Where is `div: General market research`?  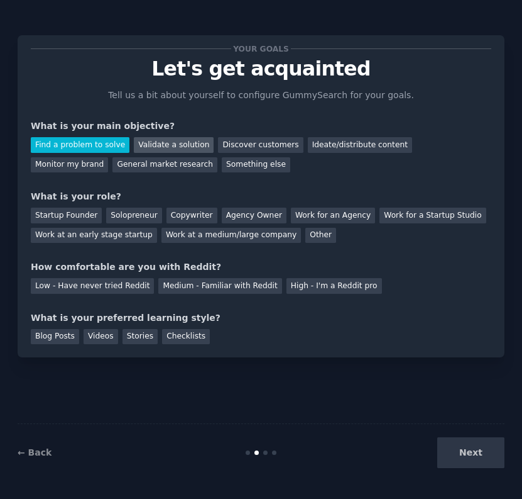
div: General market research is located at coordinates (165, 165).